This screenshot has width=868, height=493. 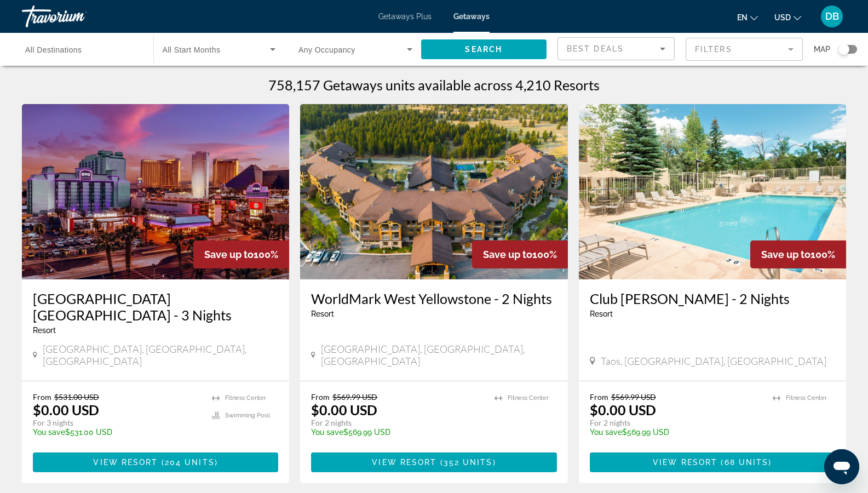 What do you see at coordinates (712, 462) in the screenshot?
I see `button: View Resort(68 units)` at bounding box center [712, 462].